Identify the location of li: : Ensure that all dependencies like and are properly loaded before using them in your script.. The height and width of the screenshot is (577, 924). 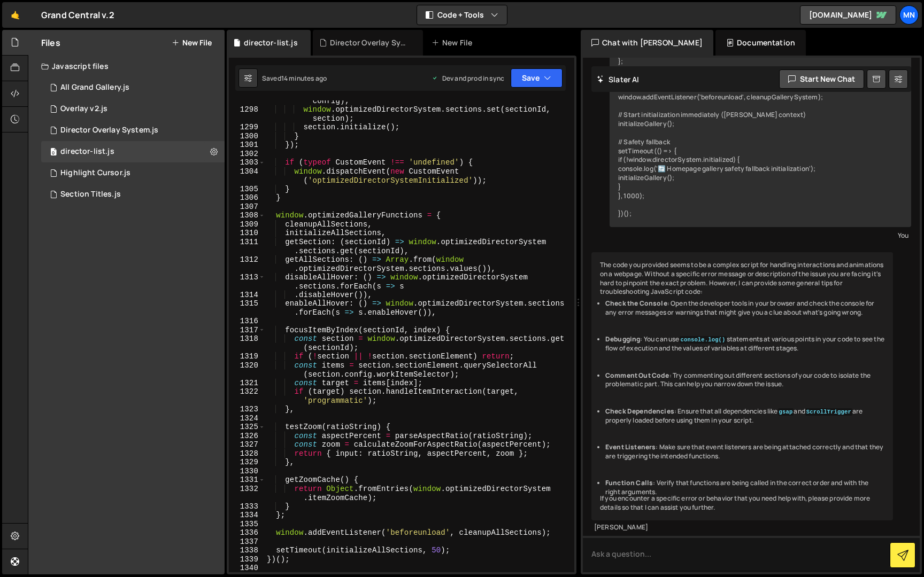
(744, 416).